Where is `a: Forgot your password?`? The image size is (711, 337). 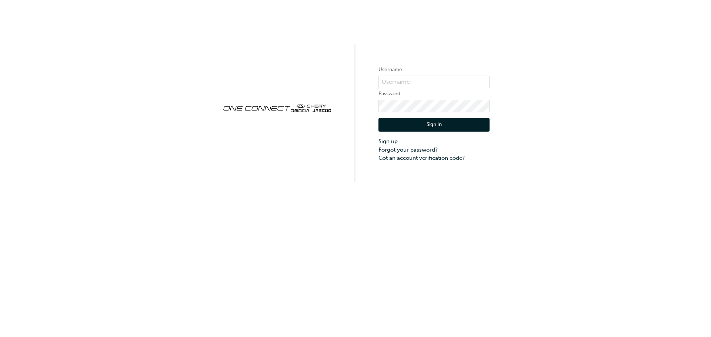
a: Forgot your password? is located at coordinates (434, 150).